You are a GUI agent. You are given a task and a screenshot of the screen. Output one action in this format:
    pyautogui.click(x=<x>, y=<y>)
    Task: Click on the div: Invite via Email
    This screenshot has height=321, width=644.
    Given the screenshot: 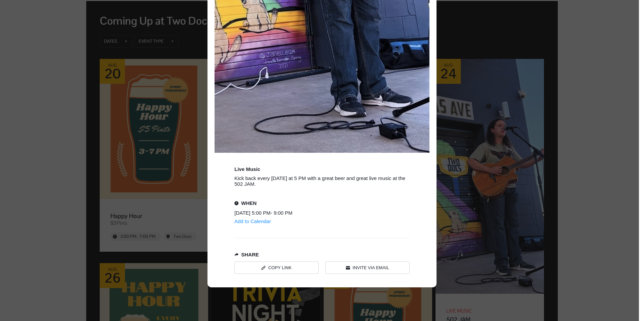 What is the action you would take?
    pyautogui.click(x=371, y=267)
    